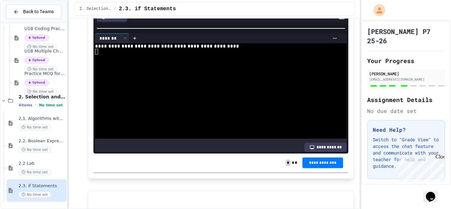  Describe the element at coordinates (24, 22) in the screenshot. I see `div: Chat with us now!Close` at that location.